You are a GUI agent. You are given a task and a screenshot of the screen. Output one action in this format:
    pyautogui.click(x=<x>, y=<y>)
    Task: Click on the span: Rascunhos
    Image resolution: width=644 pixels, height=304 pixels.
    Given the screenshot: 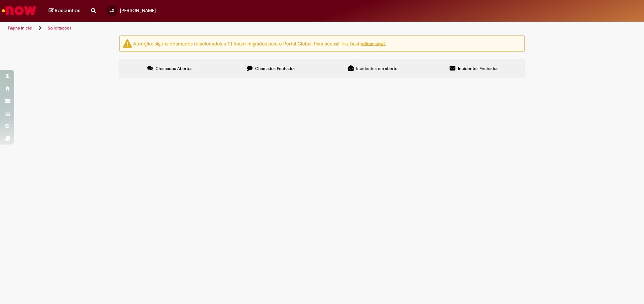 What is the action you would take?
    pyautogui.click(x=68, y=10)
    